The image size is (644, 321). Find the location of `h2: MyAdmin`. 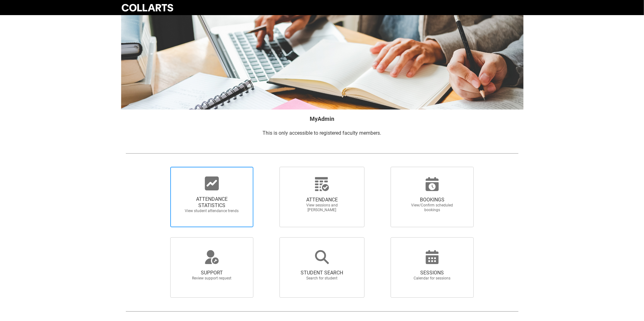

h2: MyAdmin is located at coordinates (322, 119).